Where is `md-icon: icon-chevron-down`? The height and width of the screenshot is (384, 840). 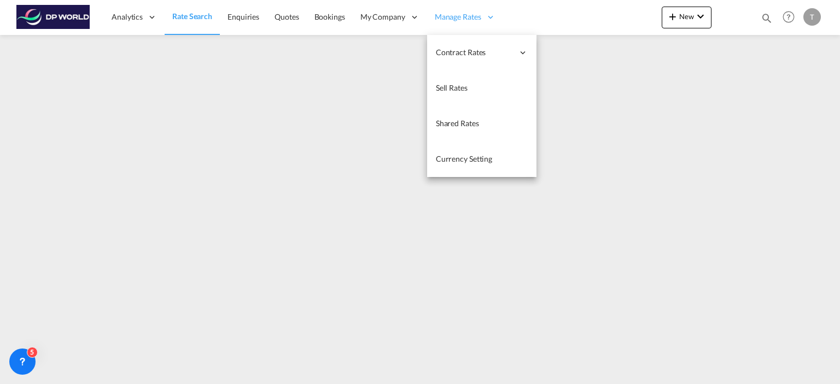
md-icon: icon-chevron-down is located at coordinates (700, 16).